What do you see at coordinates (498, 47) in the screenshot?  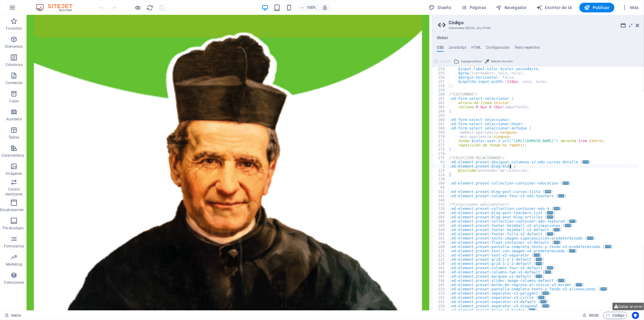 I see `font: Configuración` at bounding box center [498, 47].